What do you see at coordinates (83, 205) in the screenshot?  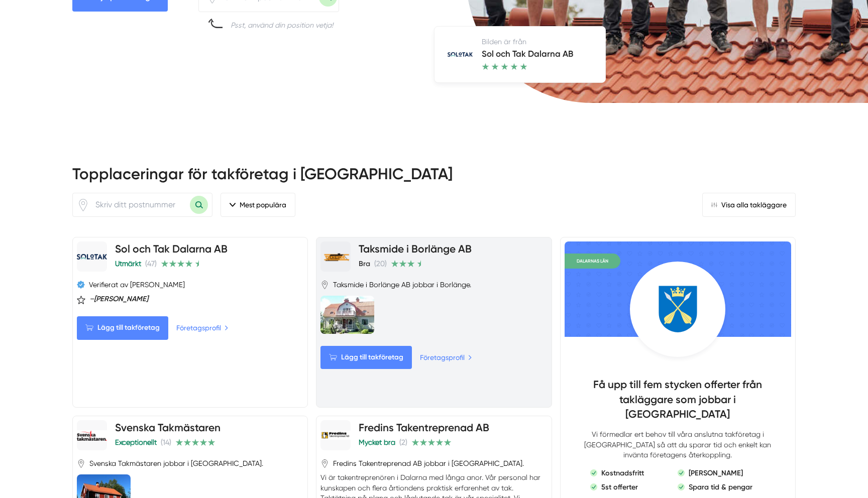 I see `span: Klicka för att använda din position.` at bounding box center [83, 205].